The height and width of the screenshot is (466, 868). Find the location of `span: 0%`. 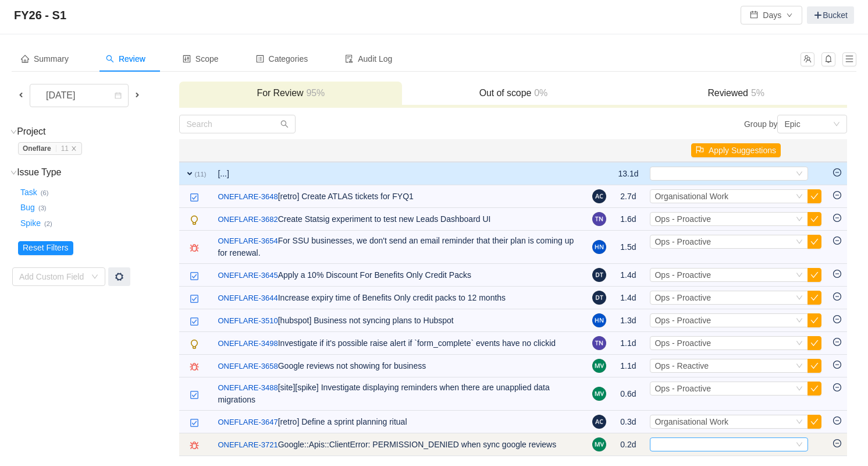

span: 0% is located at coordinates (539, 92).